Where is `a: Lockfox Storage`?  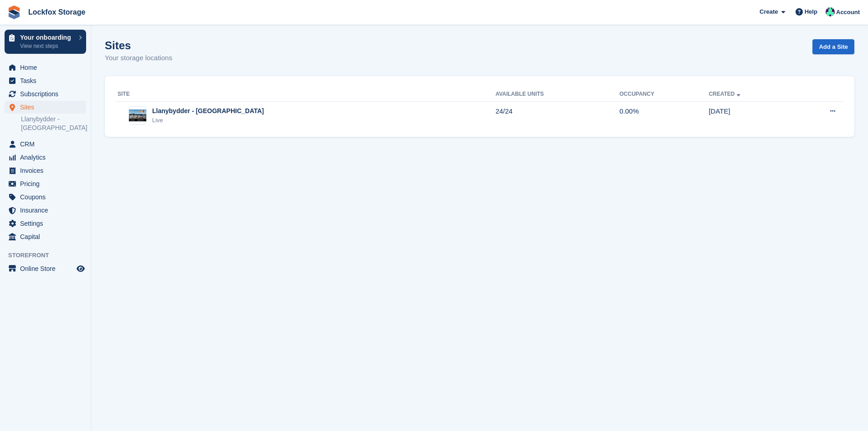
a: Lockfox Storage is located at coordinates (57, 12).